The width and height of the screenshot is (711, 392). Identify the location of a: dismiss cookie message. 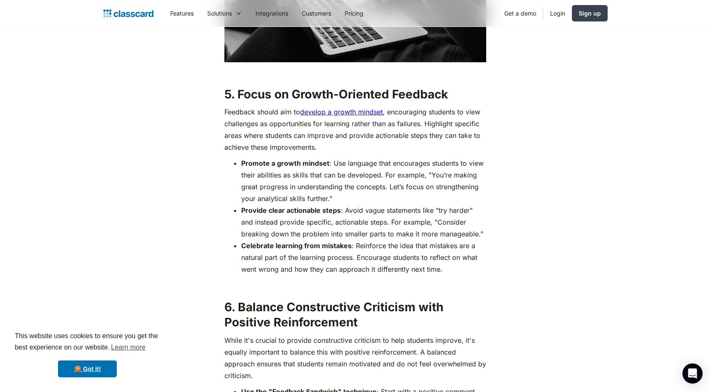
(87, 369).